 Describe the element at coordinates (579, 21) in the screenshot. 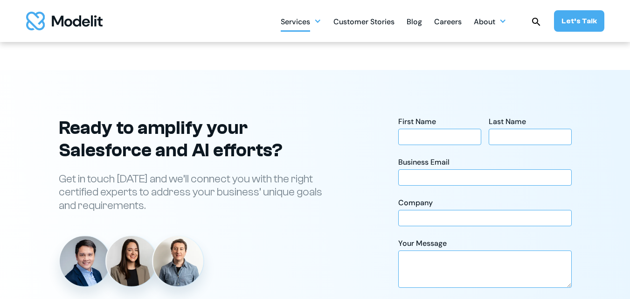

I see `a: Let’s Talk` at that location.